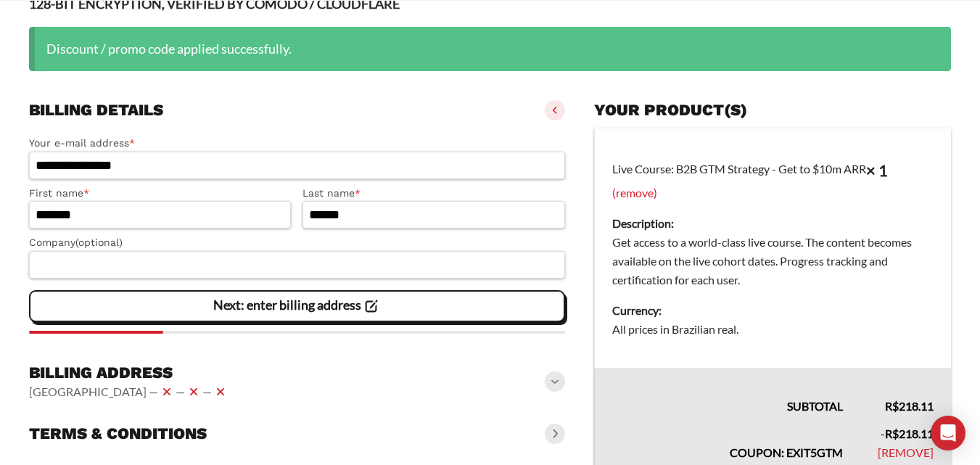 The width and height of the screenshot is (980, 465). What do you see at coordinates (772, 311) in the screenshot?
I see `dt: Currency:` at bounding box center [772, 311].